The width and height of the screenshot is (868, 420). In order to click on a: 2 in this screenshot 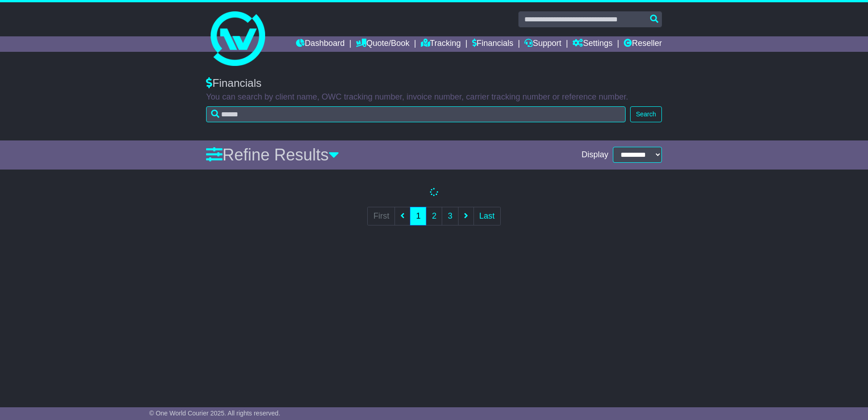, I will do `click(434, 216)`.